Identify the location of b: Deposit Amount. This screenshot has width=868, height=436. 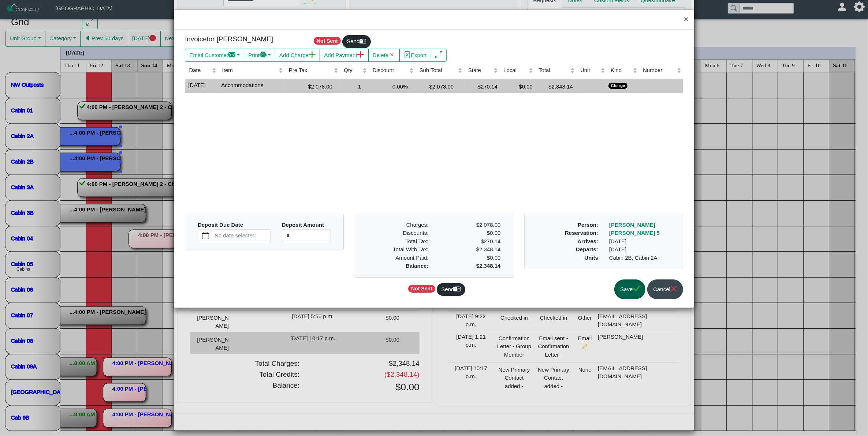
(303, 225).